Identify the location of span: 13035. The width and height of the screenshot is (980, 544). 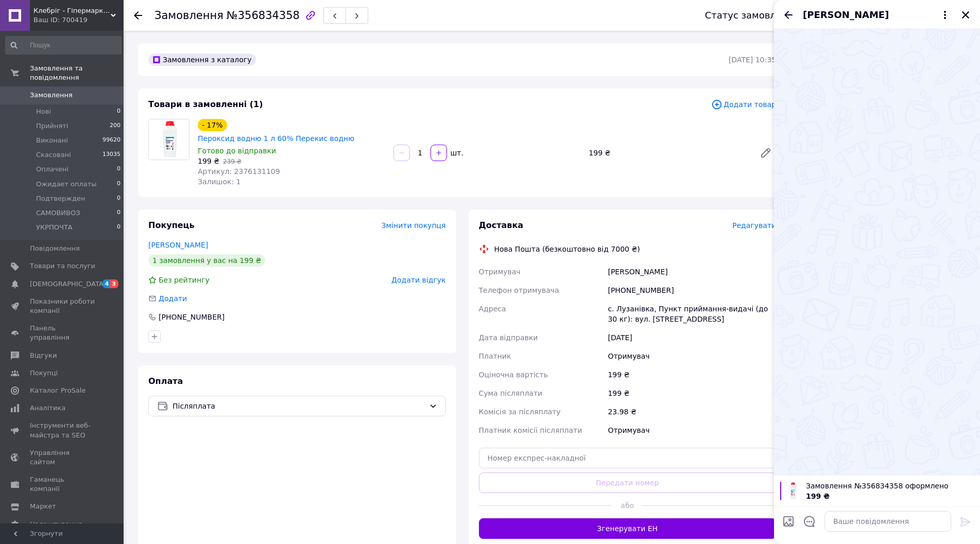
(111, 155).